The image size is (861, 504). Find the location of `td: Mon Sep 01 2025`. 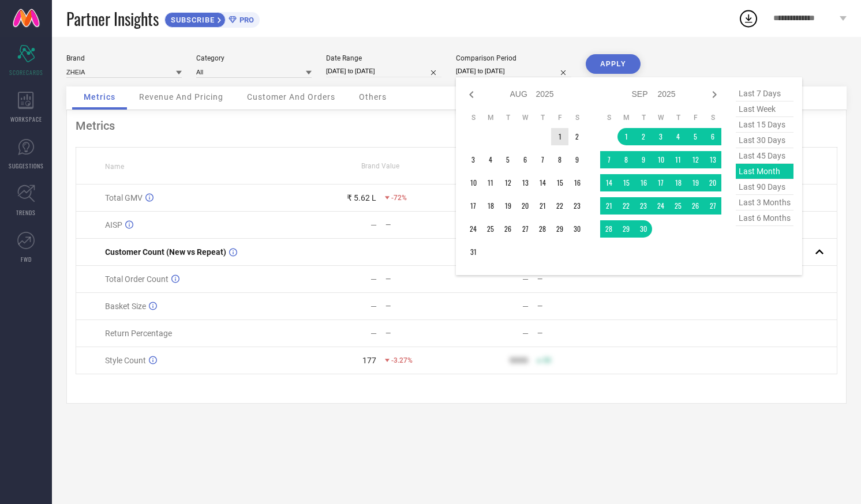

td: Mon Sep 01 2025 is located at coordinates (626, 137).